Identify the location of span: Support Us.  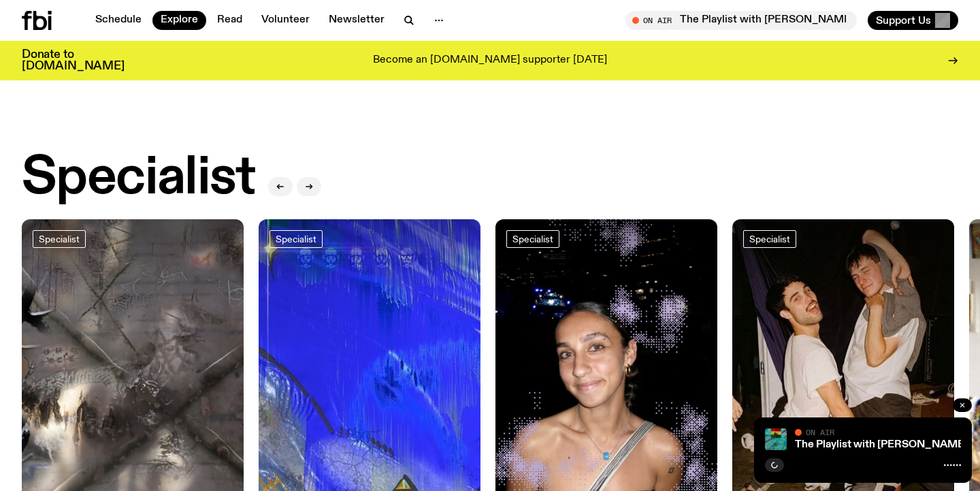
(903, 21).